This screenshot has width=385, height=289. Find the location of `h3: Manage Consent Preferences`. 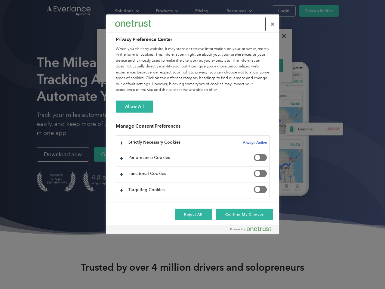

h3: Manage Consent Preferences is located at coordinates (193, 128).